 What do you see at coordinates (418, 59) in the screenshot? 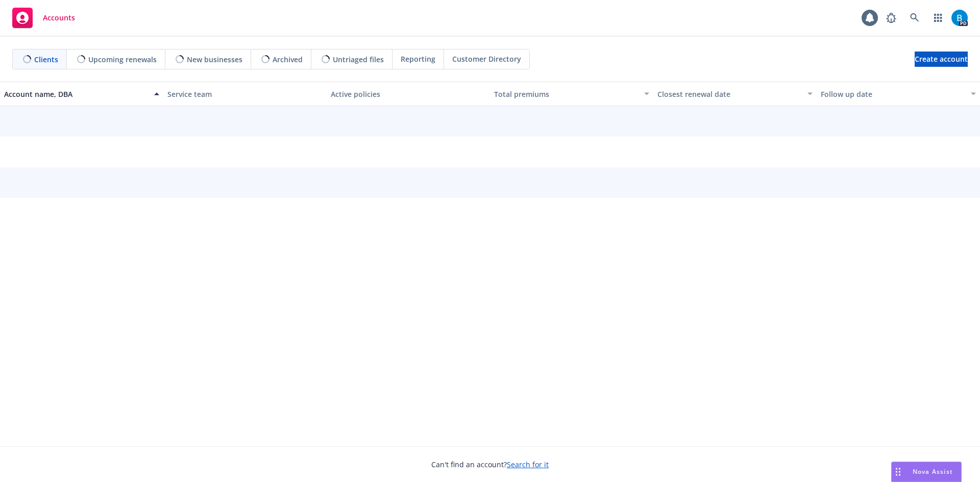
I see `span: Reporting` at bounding box center [418, 59].